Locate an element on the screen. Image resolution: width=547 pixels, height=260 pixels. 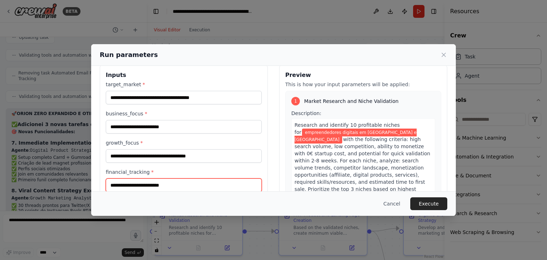
span: Market Research and Niche Validation is located at coordinates (351, 101).